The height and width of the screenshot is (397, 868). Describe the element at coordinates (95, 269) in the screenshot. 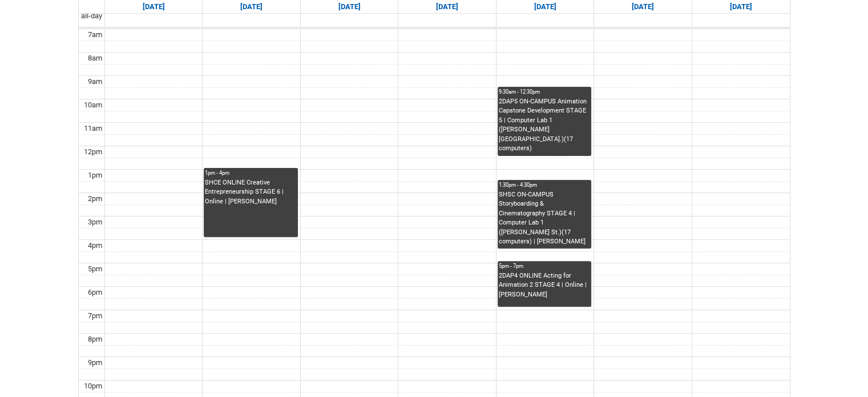

I see `div: 5pm` at that location.